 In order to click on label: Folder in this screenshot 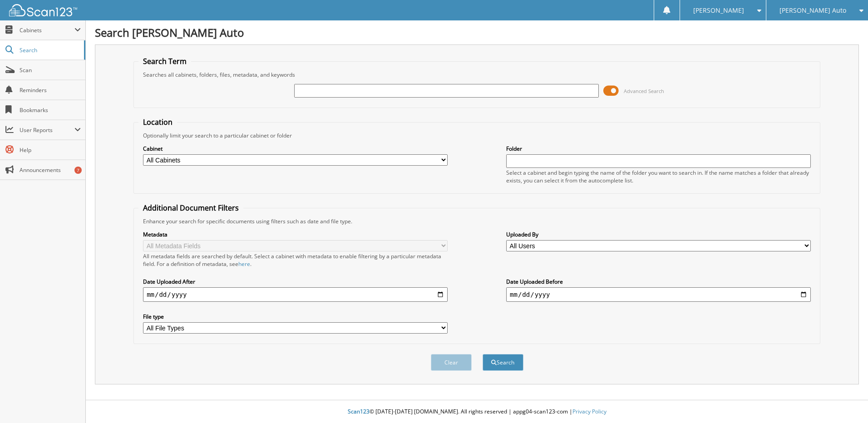, I will do `click(659, 148)`.